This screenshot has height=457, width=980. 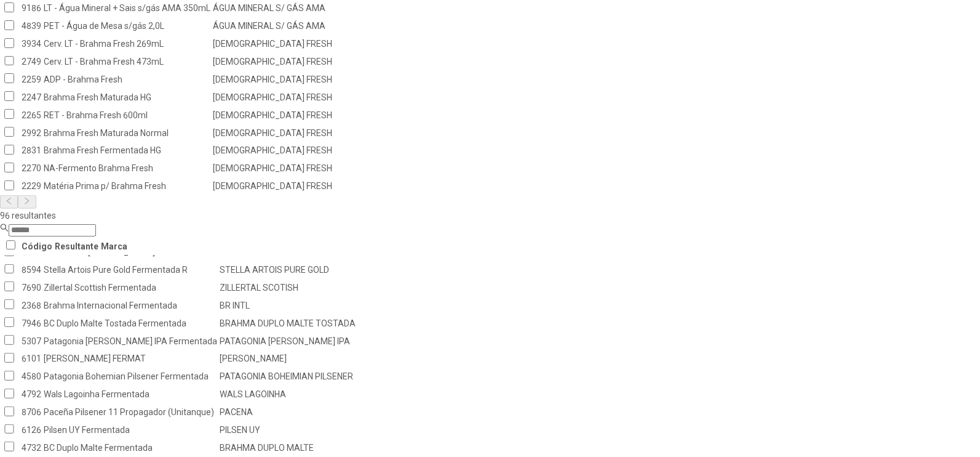 What do you see at coordinates (32, 44) in the screenshot?
I see `td: 3934` at bounding box center [32, 44].